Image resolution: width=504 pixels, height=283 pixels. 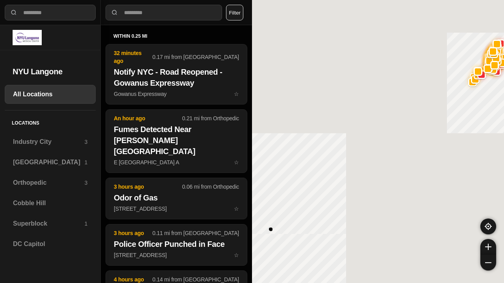 I want to click on button: Filter, so click(x=234, y=13).